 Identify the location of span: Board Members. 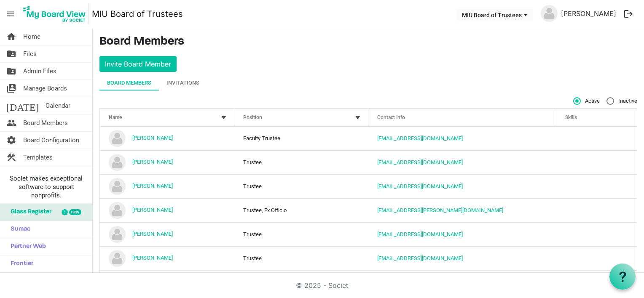
(45, 123).